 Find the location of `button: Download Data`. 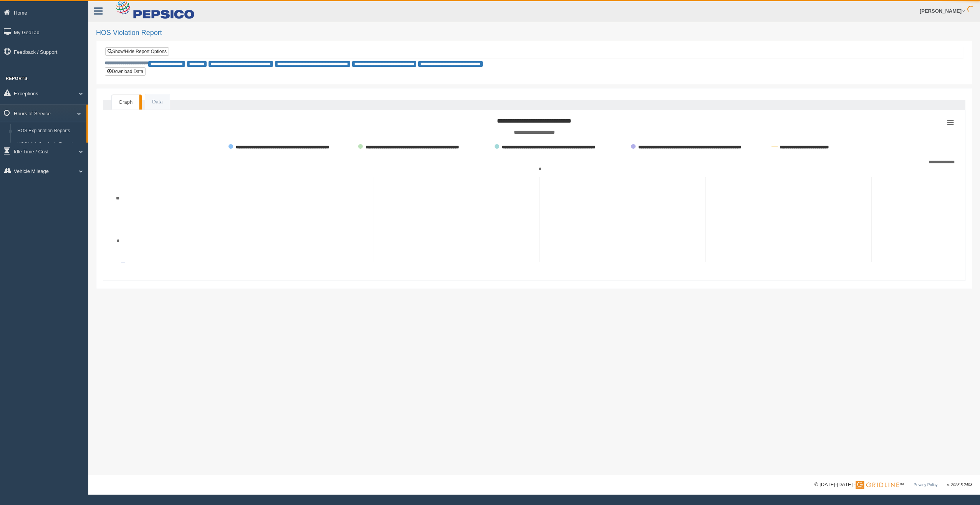

button: Download Data is located at coordinates (125, 71).